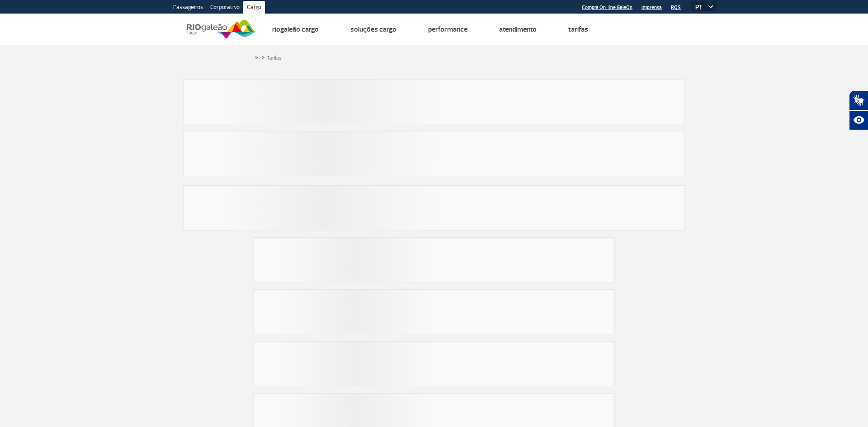  I want to click on div: Plugin de acessibilidade da Hand Talk., so click(859, 110).